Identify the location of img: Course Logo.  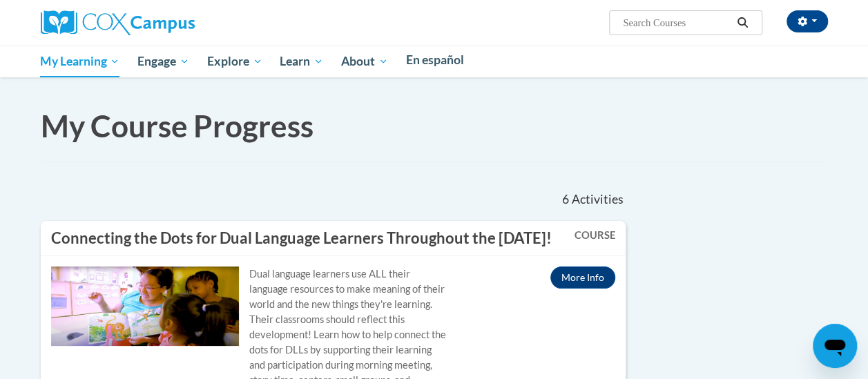
(145, 306).